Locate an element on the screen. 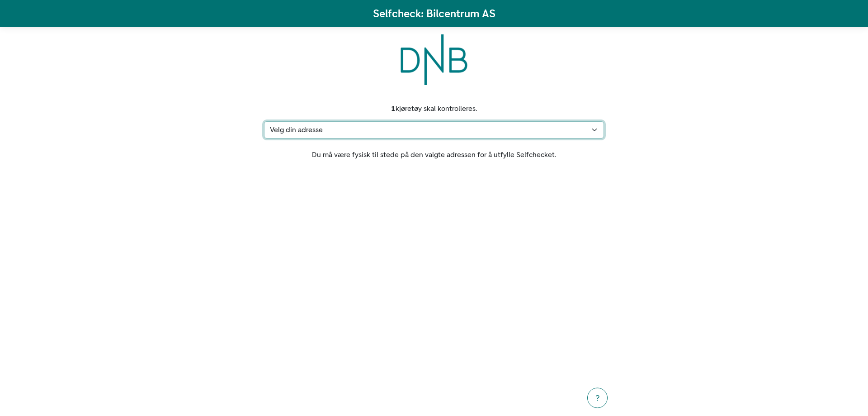 The image size is (868, 416). strong: 1 is located at coordinates (394, 109).